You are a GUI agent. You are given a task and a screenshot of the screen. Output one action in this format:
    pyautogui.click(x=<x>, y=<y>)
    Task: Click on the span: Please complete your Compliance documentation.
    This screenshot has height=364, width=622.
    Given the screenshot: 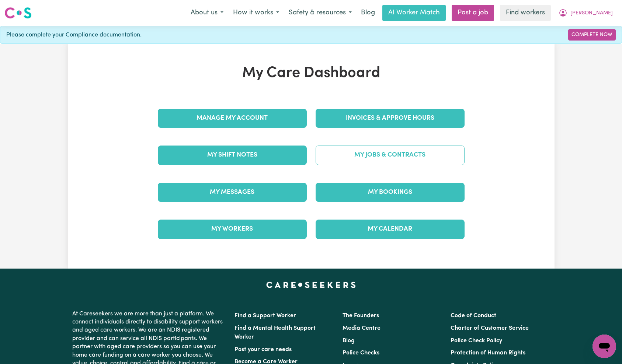 What is the action you would take?
    pyautogui.click(x=73, y=35)
    